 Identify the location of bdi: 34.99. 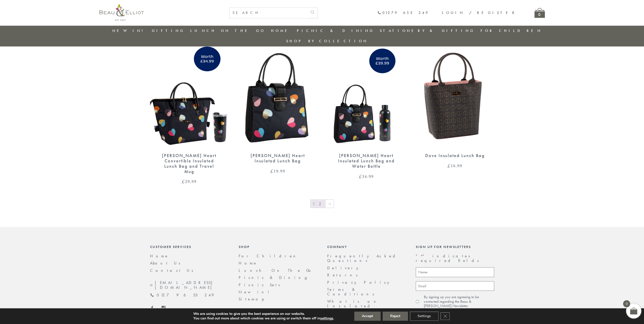
(366, 176).